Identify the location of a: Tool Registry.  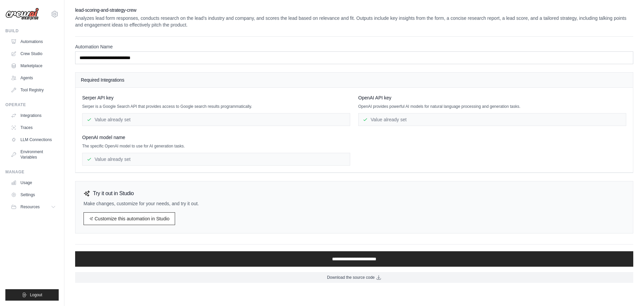
(33, 90).